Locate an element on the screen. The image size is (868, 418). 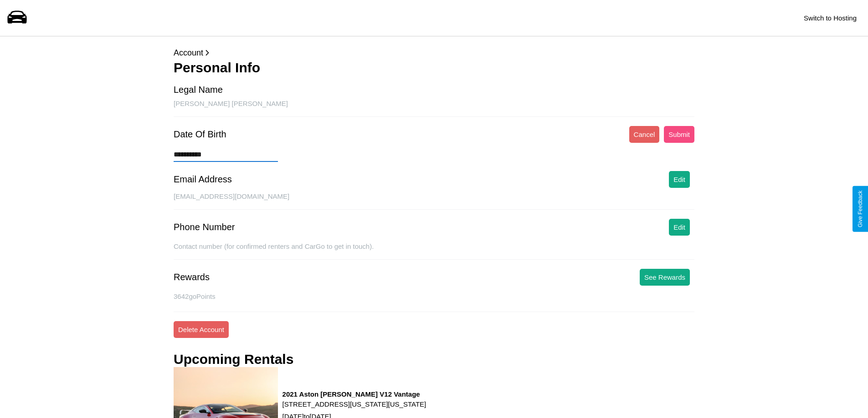
button: Delete Account is located at coordinates (201, 330).